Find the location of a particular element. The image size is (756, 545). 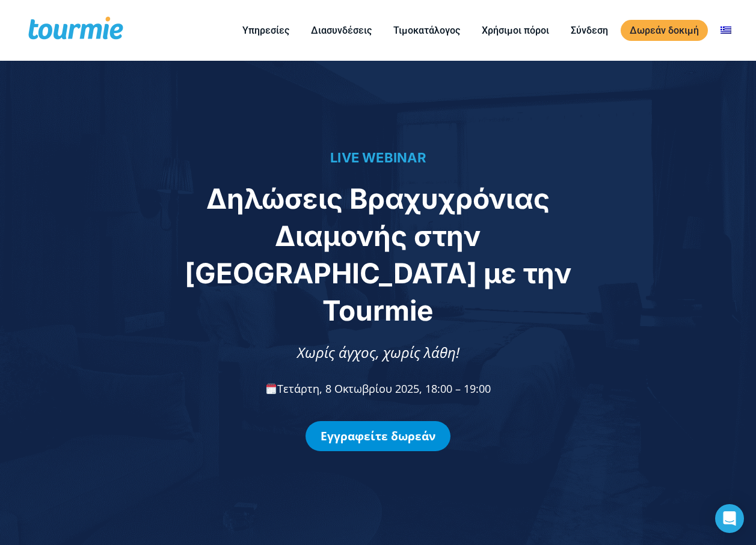

a: Υπηρεσίες is located at coordinates (266, 30).